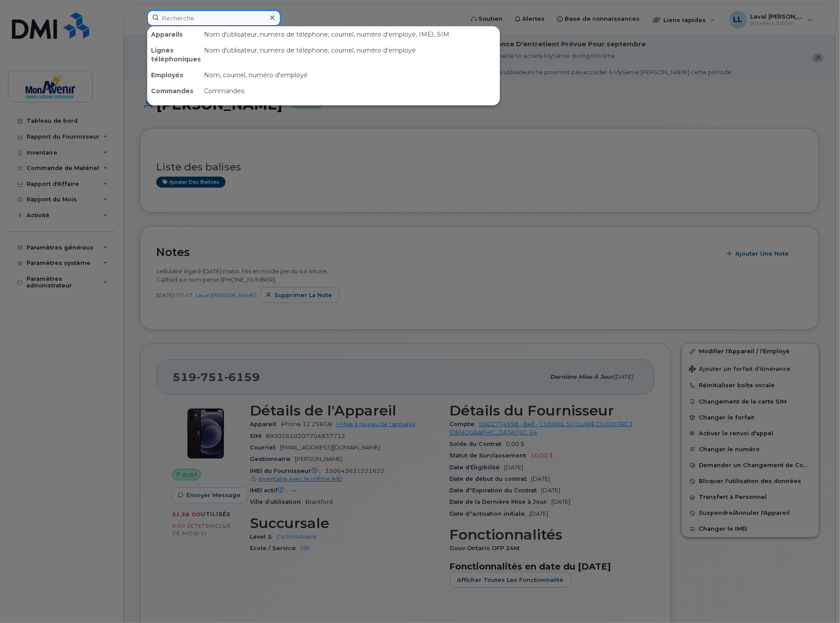 This screenshot has height=623, width=840. I want to click on div: Nom d'utilisateur, numéro de téléphone, courriel, numéro d'employé, IMEI, SIM, so click(349, 34).